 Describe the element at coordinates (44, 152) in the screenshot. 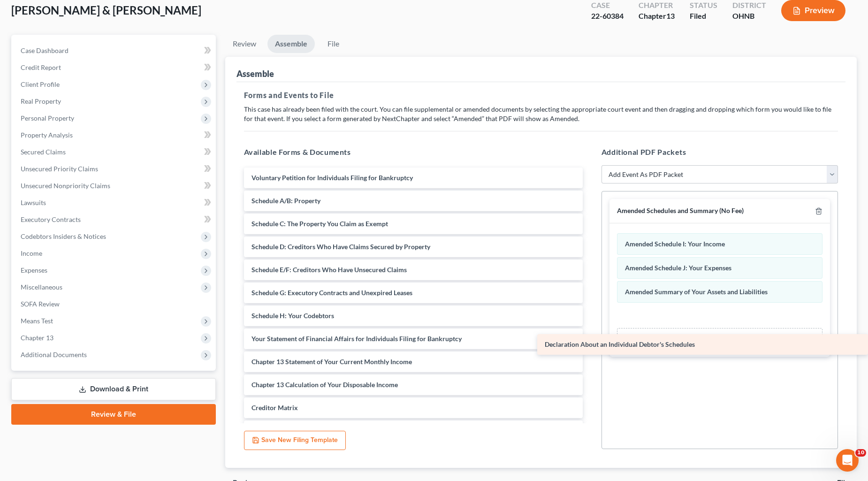

I see `span: Secured Claims` at that location.